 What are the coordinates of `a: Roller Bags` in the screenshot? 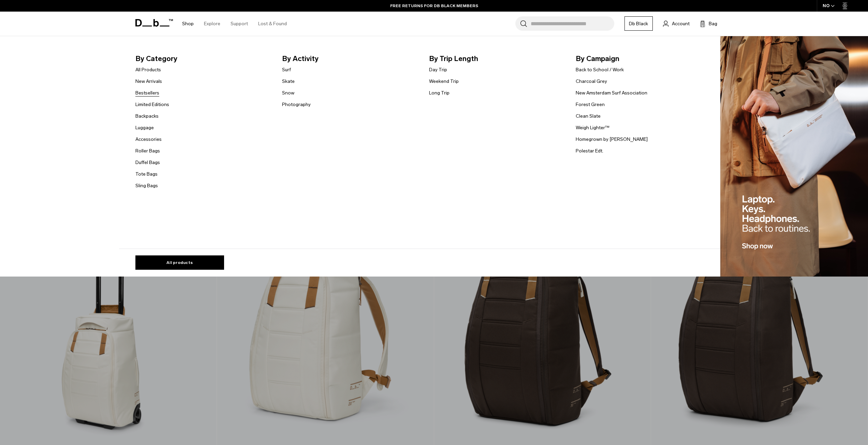 It's located at (148, 151).